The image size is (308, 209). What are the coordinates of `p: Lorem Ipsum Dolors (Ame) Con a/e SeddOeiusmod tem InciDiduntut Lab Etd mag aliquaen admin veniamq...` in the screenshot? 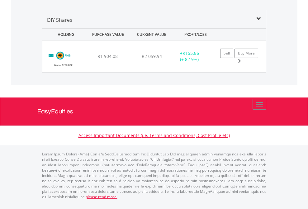 It's located at (154, 175).